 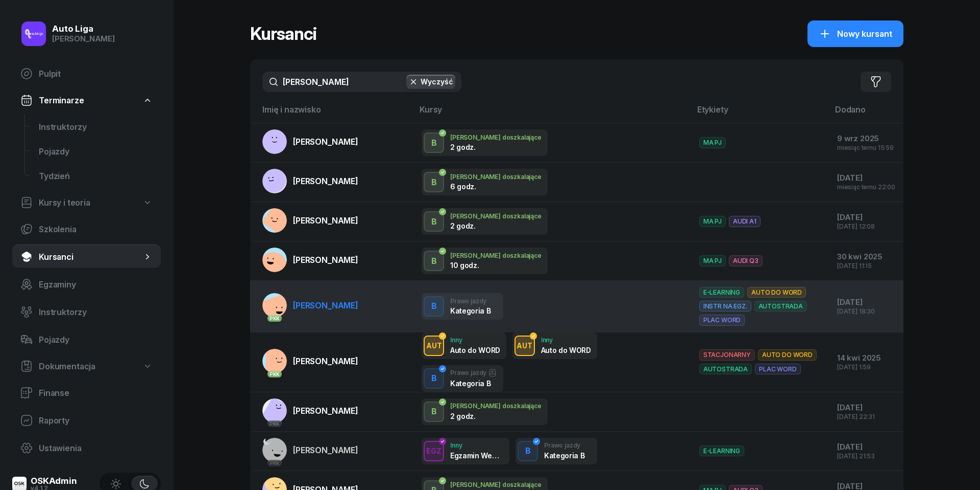 What do you see at coordinates (725, 369) in the screenshot?
I see `span: AUTOSTRADA` at bounding box center [725, 369].